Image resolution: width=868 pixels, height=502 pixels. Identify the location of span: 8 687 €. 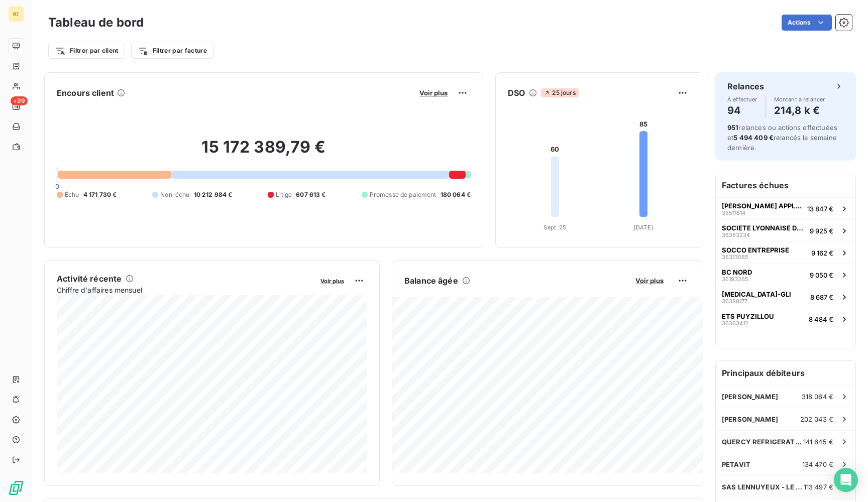
(822, 297).